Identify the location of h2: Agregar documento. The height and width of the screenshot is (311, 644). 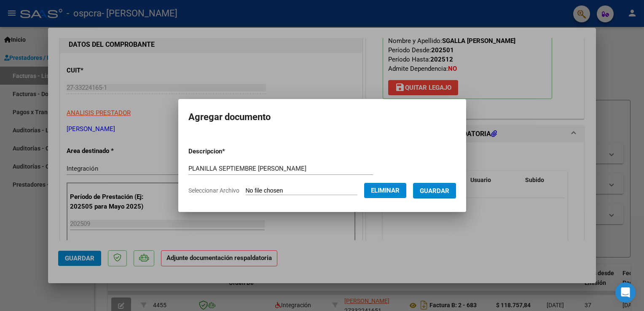
(322, 117).